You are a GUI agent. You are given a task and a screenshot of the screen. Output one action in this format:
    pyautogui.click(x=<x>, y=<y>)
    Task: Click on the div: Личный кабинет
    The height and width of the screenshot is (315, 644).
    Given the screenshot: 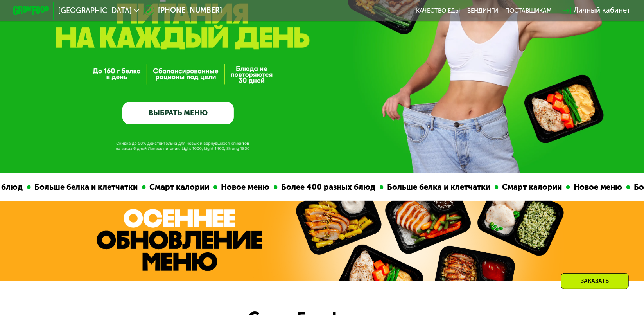 What is the action you would take?
    pyautogui.click(x=603, y=10)
    